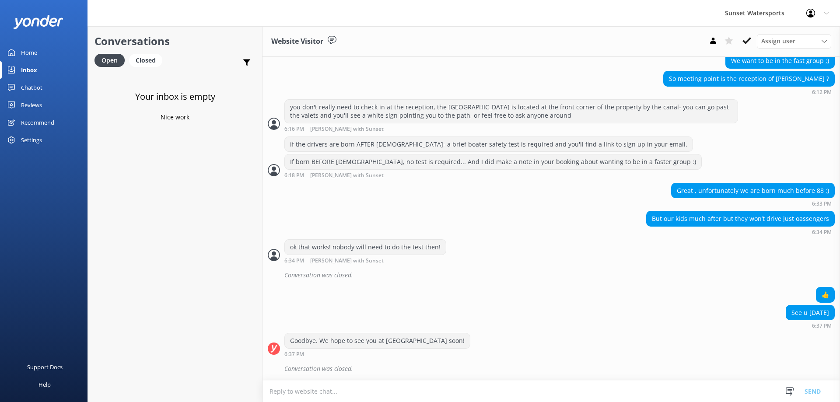 The height and width of the screenshot is (402, 840). Describe the element at coordinates (146, 60) in the screenshot. I see `div: Closed` at that location.